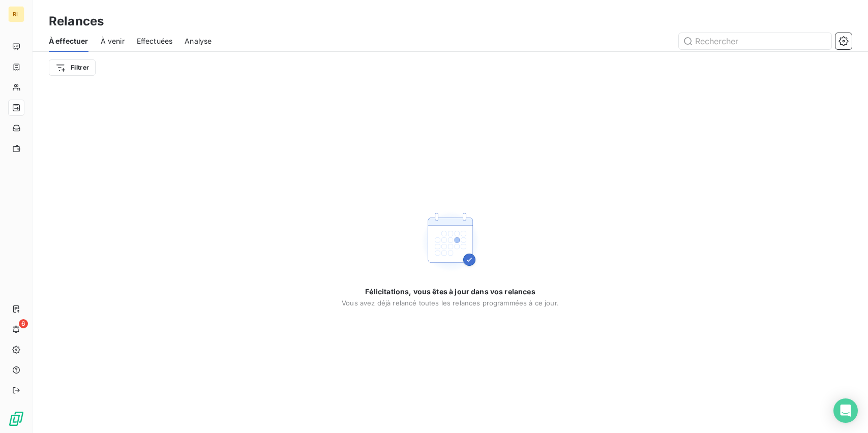 The image size is (868, 433). What do you see at coordinates (845, 410) in the screenshot?
I see `div: Open Intercom Messenger` at bounding box center [845, 410].